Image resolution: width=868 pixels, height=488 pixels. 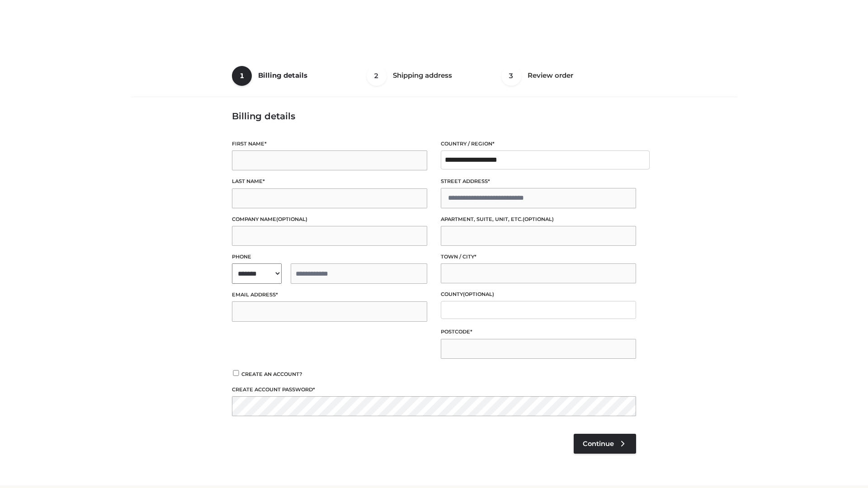 What do you see at coordinates (550, 75) in the screenshot?
I see `span: Review order` at bounding box center [550, 75].